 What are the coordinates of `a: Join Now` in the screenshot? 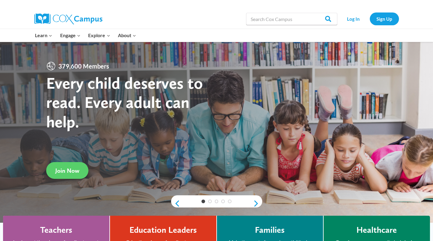 It's located at (67, 170).